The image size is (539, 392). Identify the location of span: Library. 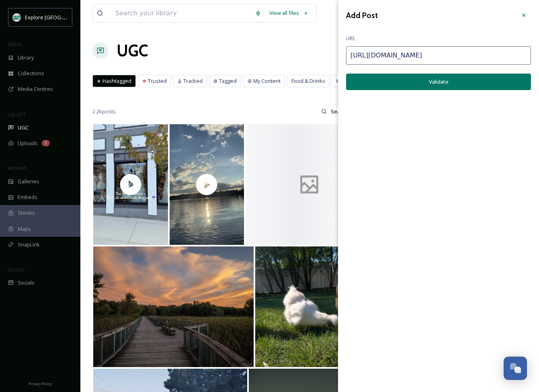
(26, 58).